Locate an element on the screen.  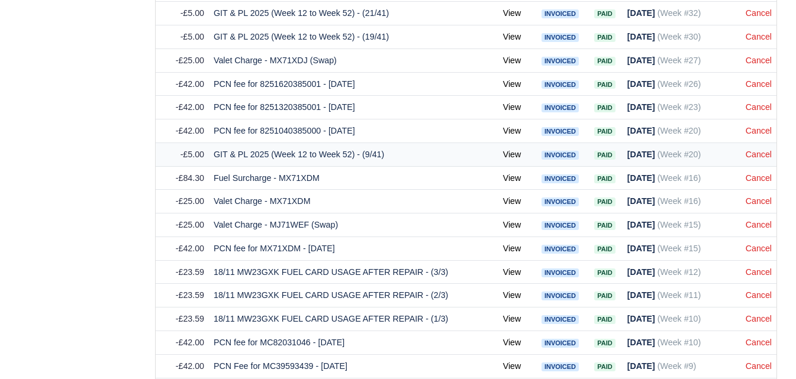
td: GIT & PL 2025 (Week 12 to Week 52) - (21/41) is located at coordinates (350, 14).